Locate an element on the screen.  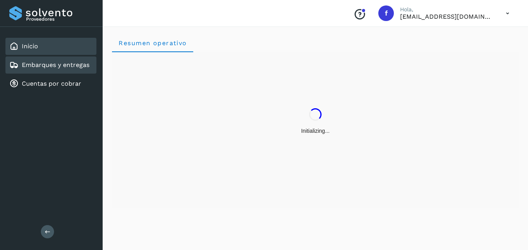
a: Cuentas por cobrar is located at coordinates (51, 83).